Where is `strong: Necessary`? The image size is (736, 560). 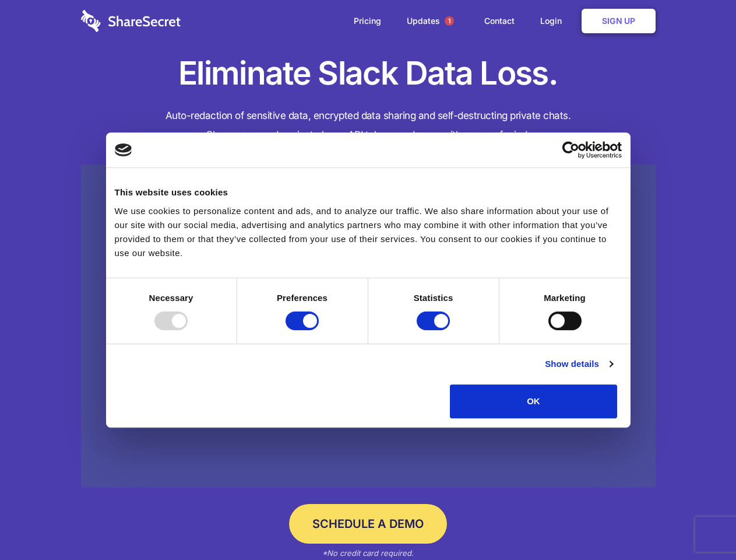 strong: Necessary is located at coordinates (171, 297).